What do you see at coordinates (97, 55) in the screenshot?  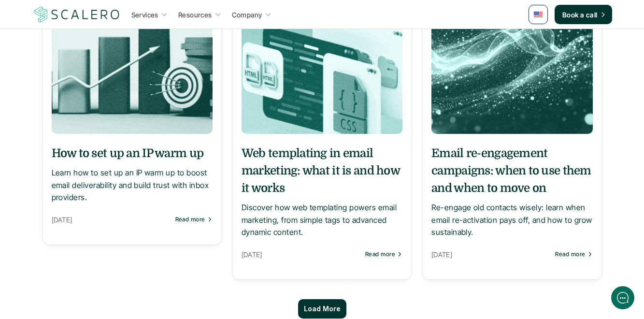 I see `h1: Hi! Welcome to Scalero.` at bounding box center [97, 55].